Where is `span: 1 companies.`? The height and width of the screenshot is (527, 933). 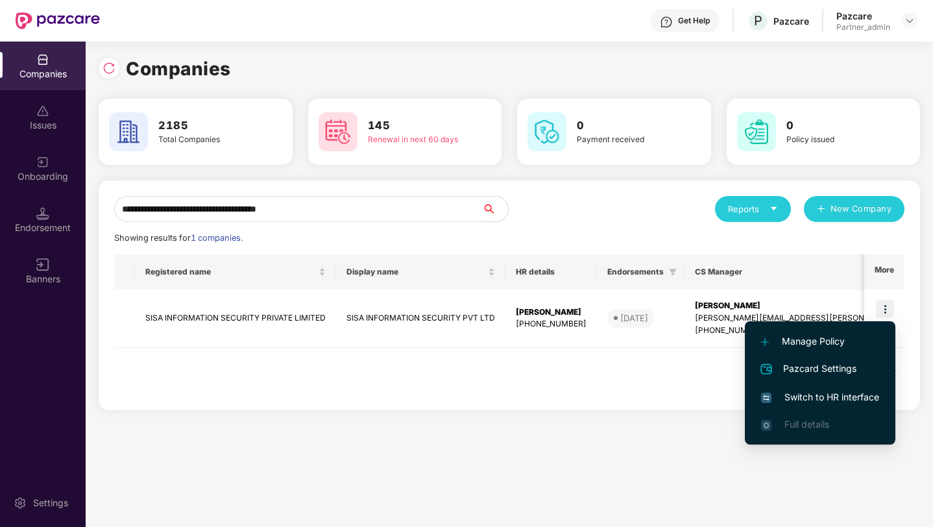 span: 1 companies. is located at coordinates (217, 238).